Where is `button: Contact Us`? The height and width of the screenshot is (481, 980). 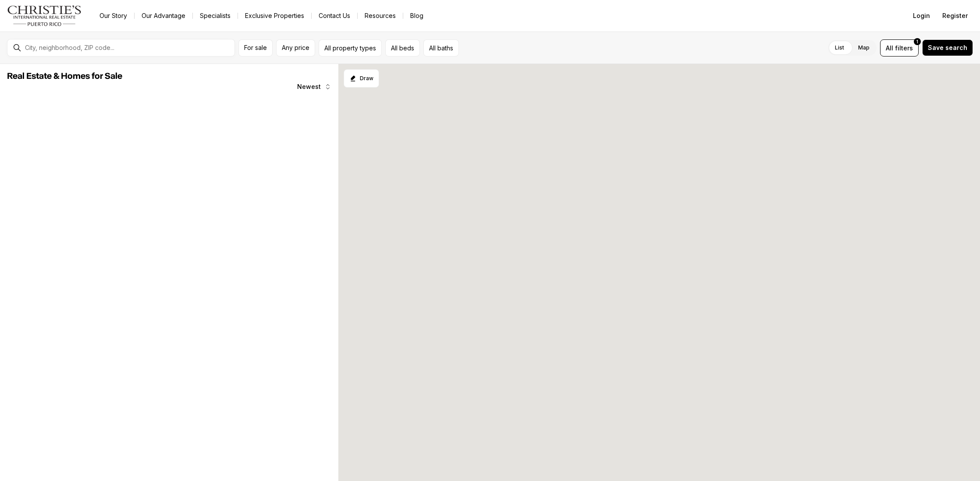
button: Contact Us is located at coordinates (335, 16).